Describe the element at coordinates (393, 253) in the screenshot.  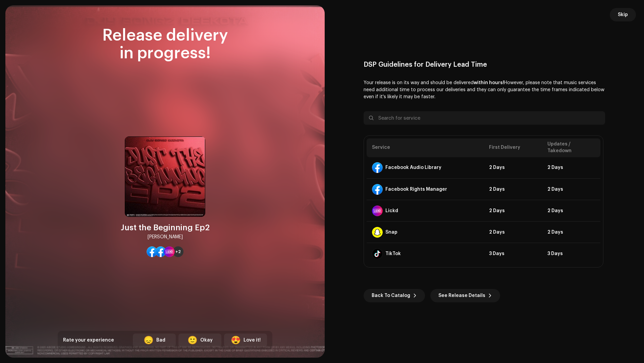
I see `div: TikTok` at that location.